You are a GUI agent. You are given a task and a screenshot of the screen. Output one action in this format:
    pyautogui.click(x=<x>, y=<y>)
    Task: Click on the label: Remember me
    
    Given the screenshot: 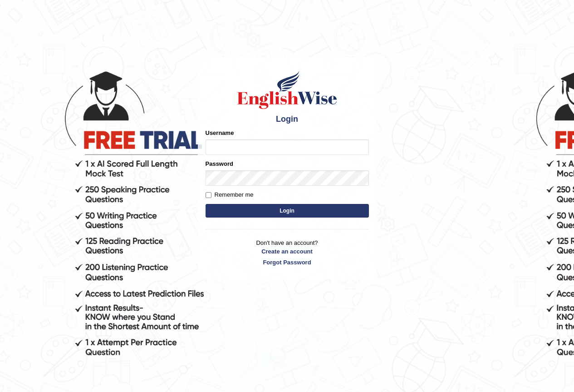 What is the action you would take?
    pyautogui.click(x=230, y=195)
    